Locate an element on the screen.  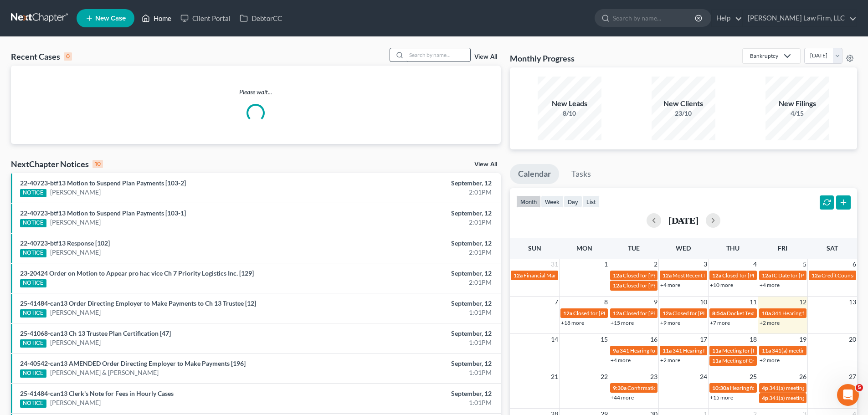
a: +15 more is located at coordinates (721, 398).